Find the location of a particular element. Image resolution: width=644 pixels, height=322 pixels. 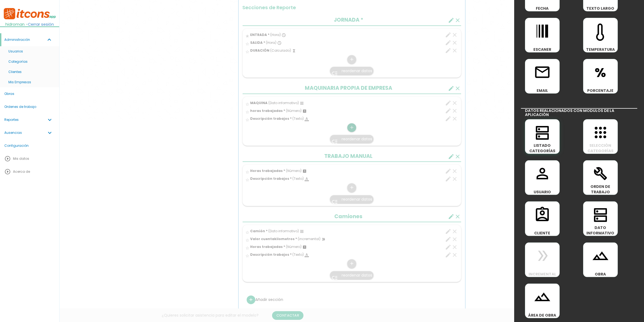

span: OBRA is located at coordinates (601, 274).